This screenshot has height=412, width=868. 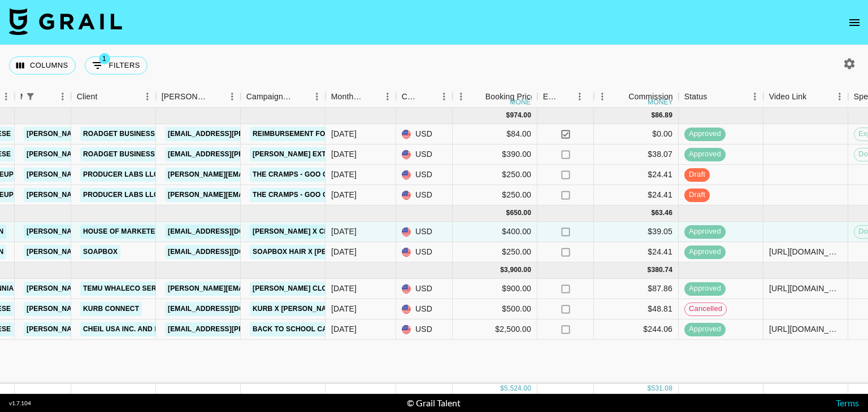 I want to click on span: cancelled, so click(x=705, y=309).